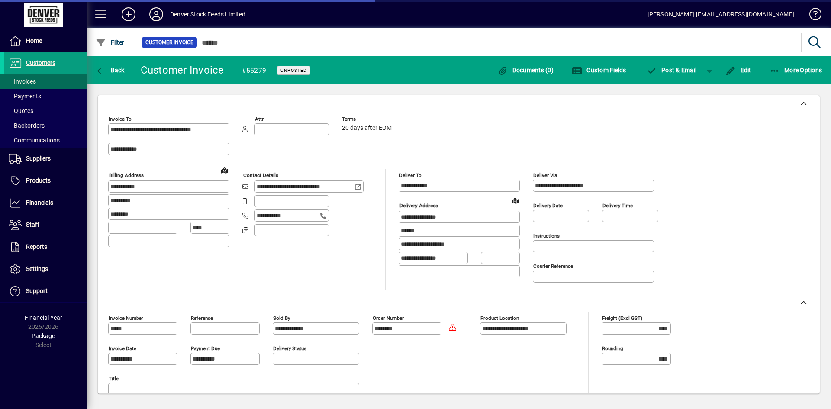 The image size is (831, 409). Describe the element at coordinates (26, 125) in the screenshot. I see `span: Backorders` at that location.